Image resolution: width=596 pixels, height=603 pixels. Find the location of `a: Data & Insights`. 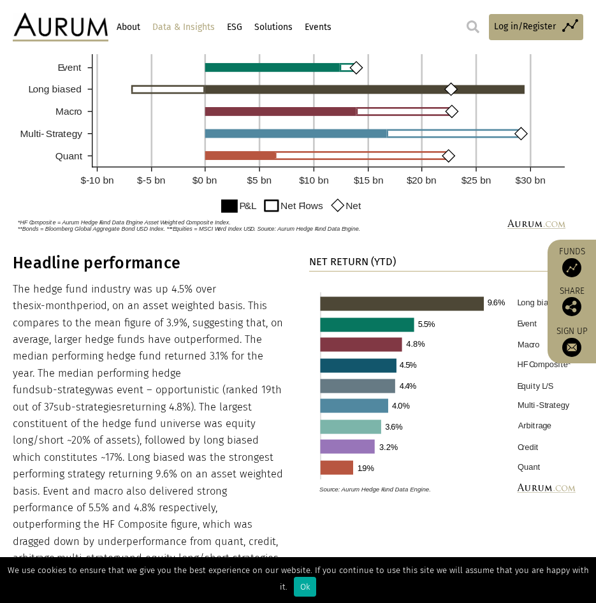

a: Data & Insights is located at coordinates (183, 27).